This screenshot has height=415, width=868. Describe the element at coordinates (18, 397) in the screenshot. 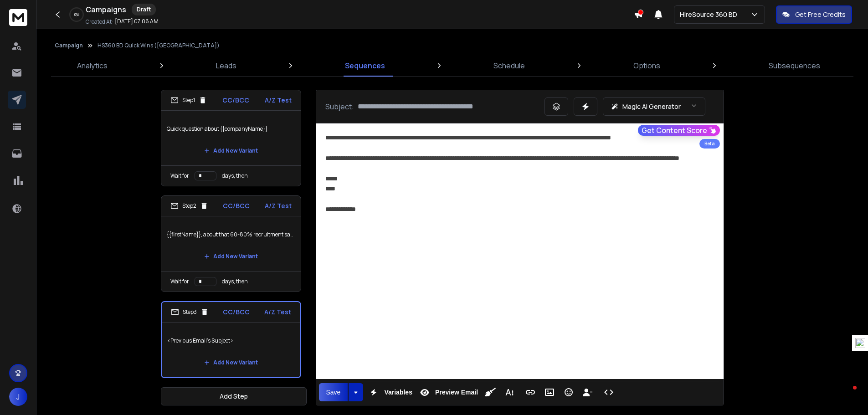

I see `span: J` at that location.